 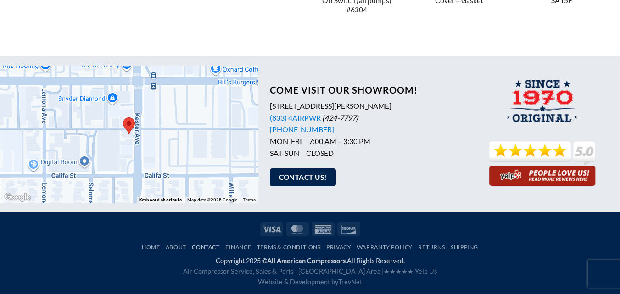 I want to click on button: Keyboard shortcuts, so click(x=160, y=200).